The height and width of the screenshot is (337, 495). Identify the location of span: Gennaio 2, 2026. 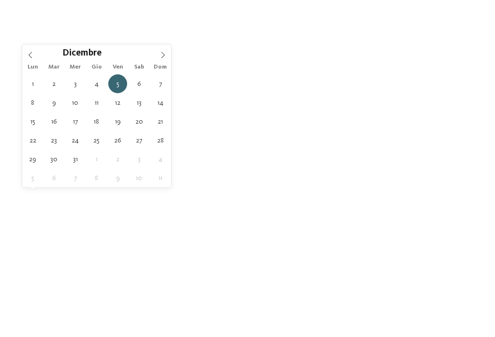
(117, 159).